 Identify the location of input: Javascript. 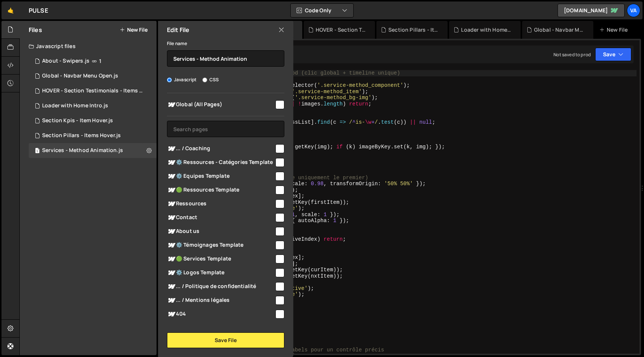
(169, 80).